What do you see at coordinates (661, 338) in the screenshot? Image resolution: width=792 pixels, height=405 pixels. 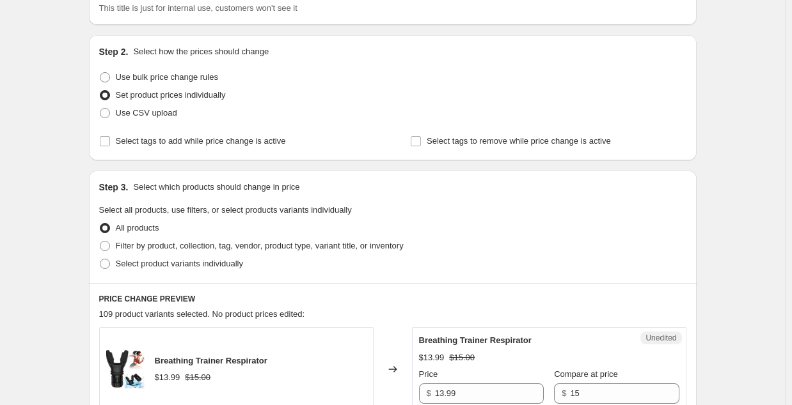 I see `span: Unedited` at bounding box center [661, 338].